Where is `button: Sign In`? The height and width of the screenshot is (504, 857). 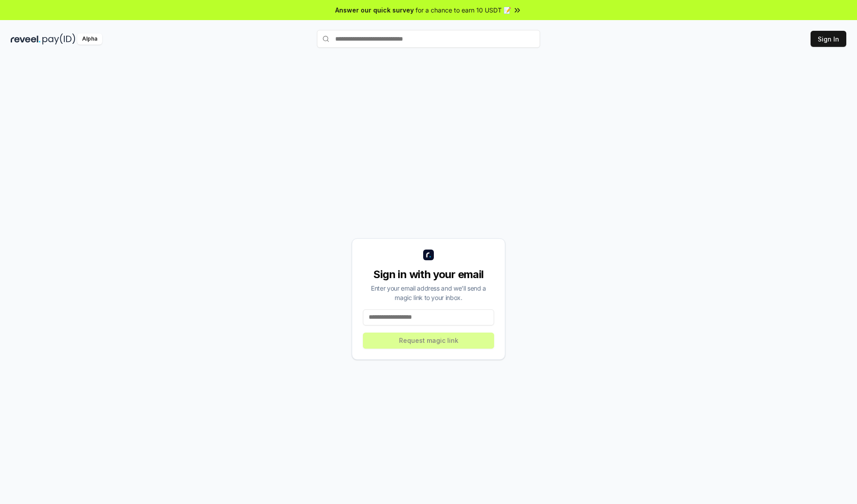 button: Sign In is located at coordinates (829, 38).